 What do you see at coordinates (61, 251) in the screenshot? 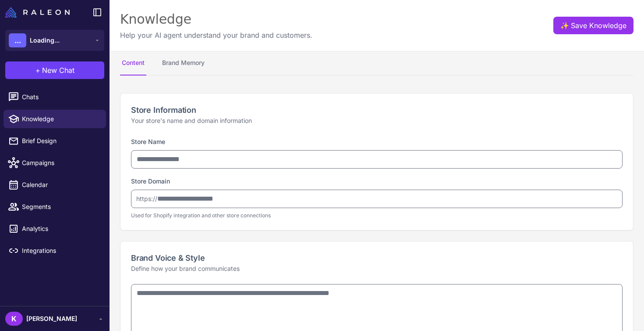
I see `span: Integrations` at bounding box center [61, 251].